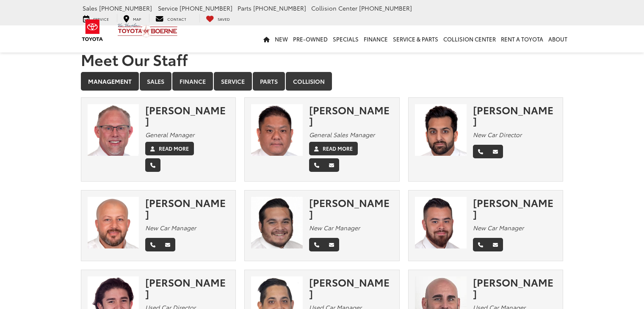  Describe the element at coordinates (342, 135) in the screenshot. I see `em: General Sales Manager` at that location.